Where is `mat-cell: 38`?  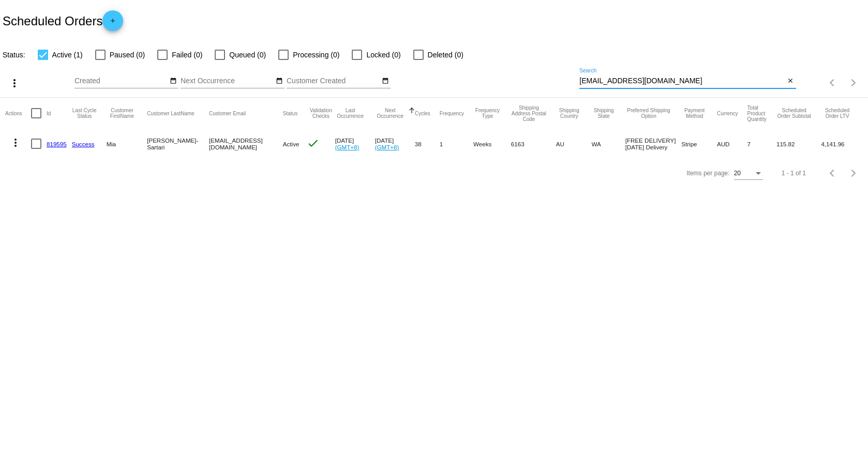
mat-cell: 38 is located at coordinates (427, 144).